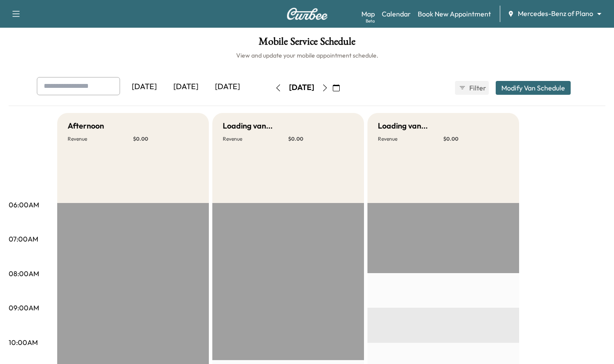 This screenshot has width=614, height=364. Describe the element at coordinates (472, 88) in the screenshot. I see `button: Filter` at that location.